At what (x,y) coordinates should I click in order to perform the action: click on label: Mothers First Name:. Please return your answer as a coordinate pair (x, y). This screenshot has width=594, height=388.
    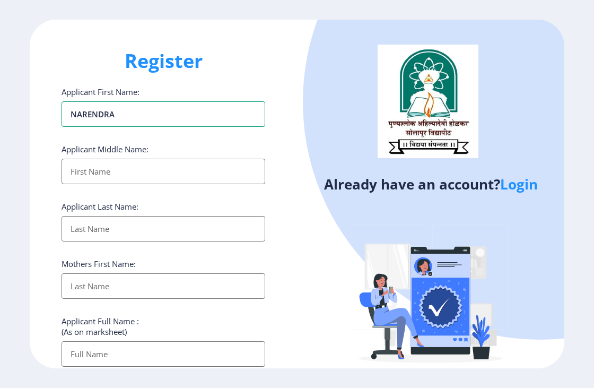
    Looking at the image, I should click on (99, 264).